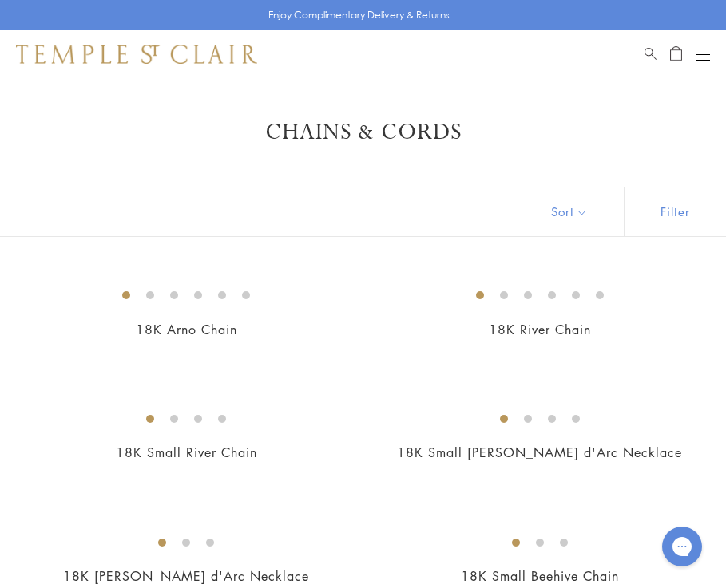 The height and width of the screenshot is (588, 726). I want to click on a: 18K Small River Chain, so click(186, 452).